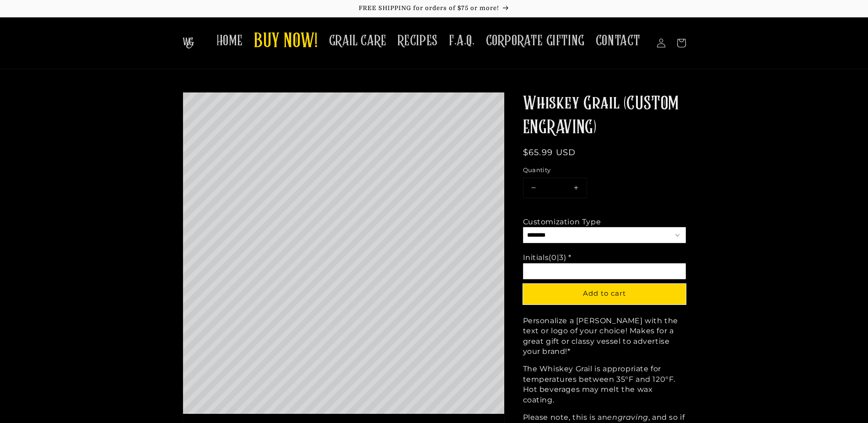 The image size is (868, 423). Describe the element at coordinates (358, 41) in the screenshot. I see `span: GRAIL CARE` at that location.